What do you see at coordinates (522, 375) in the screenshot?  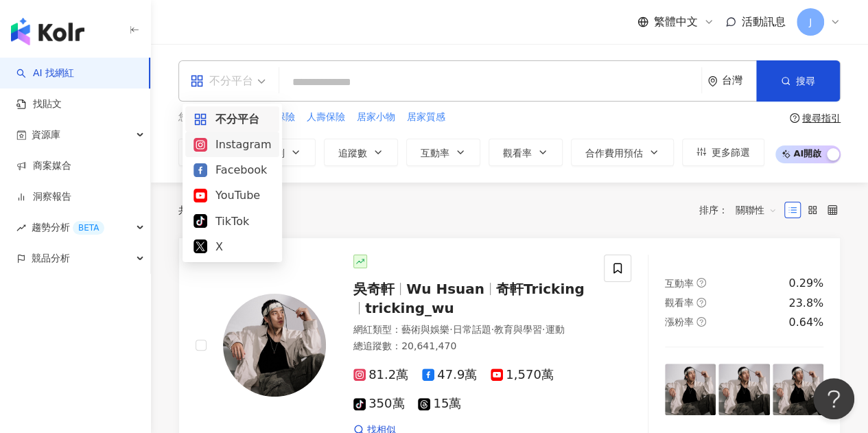 I see `span: 1,570萬` at bounding box center [522, 375].